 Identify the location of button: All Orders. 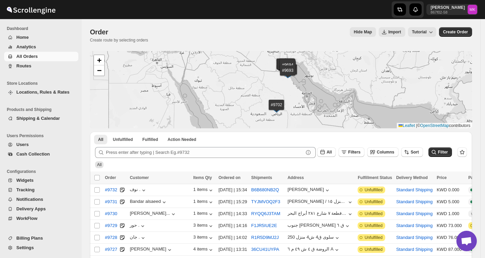
(41, 56).